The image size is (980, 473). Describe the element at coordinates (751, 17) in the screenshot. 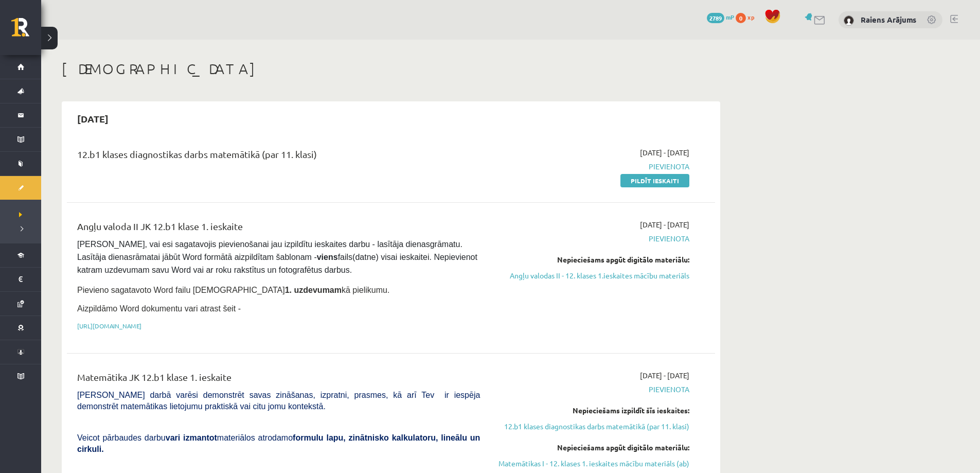

I see `span: xp` at that location.